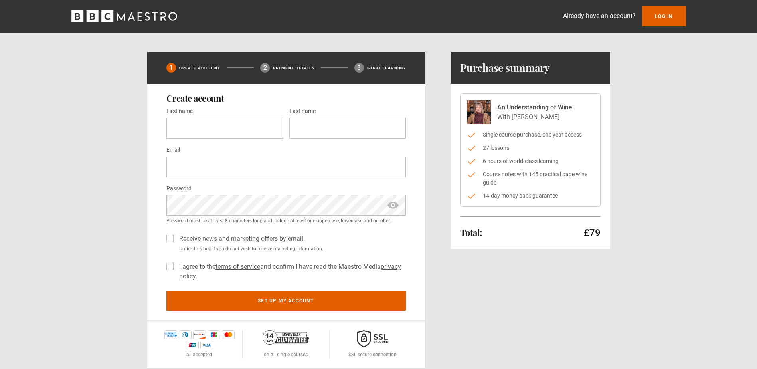 This screenshot has height=369, width=757. I want to click on label: I agree to the and confirm I have read the Maestro Media ., so click(291, 271).